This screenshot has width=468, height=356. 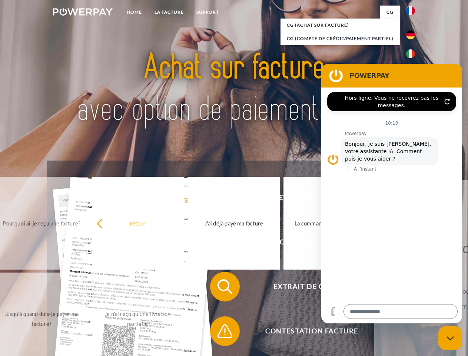 I want to click on h2: POWERPAY, so click(x=81, y=12).